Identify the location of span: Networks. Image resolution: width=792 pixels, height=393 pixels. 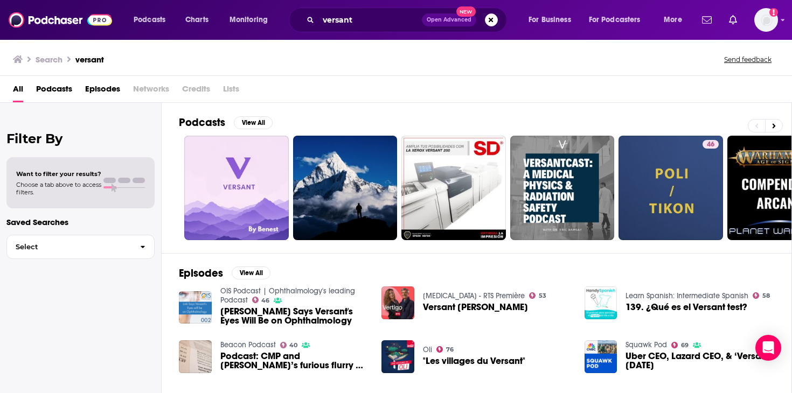
(151, 91).